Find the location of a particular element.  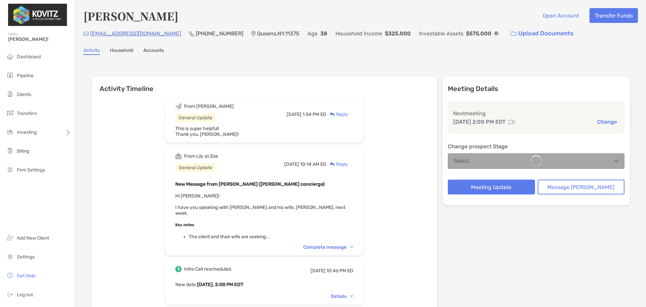

img: logout icon is located at coordinates (10, 294).